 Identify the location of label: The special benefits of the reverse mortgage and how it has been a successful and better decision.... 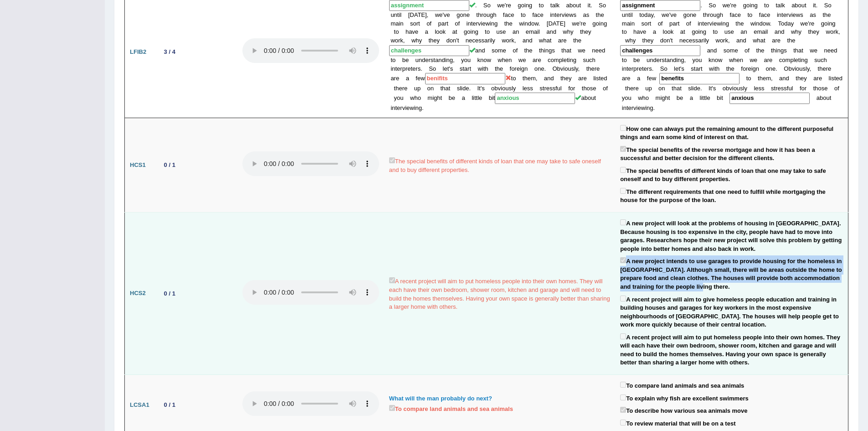
(731, 153).